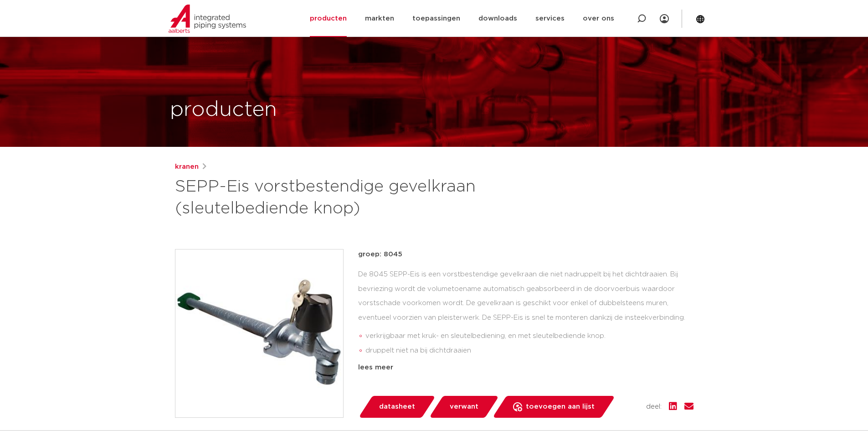 The height and width of the screenshot is (431, 868). I want to click on span: toevoegen aan lijst, so click(560, 406).